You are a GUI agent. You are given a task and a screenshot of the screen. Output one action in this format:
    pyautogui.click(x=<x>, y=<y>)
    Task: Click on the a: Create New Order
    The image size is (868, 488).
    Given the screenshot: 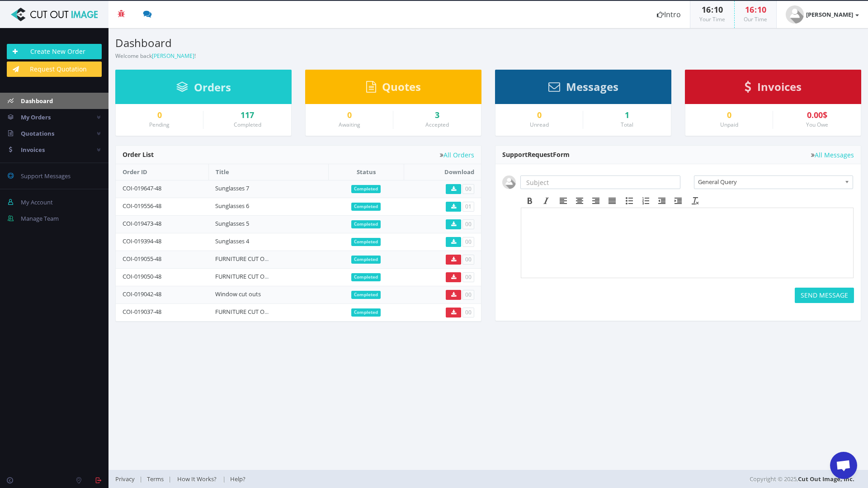 What is the action you would take?
    pyautogui.click(x=55, y=52)
    